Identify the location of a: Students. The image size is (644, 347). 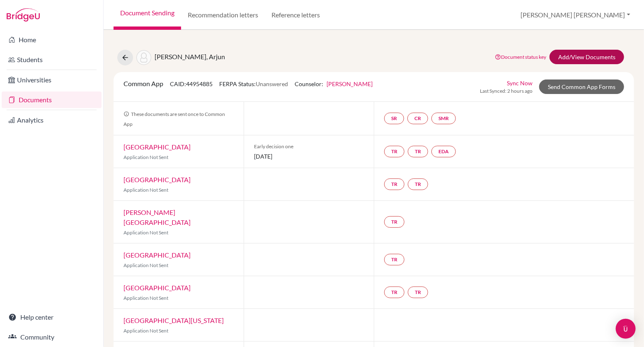
(52, 60).